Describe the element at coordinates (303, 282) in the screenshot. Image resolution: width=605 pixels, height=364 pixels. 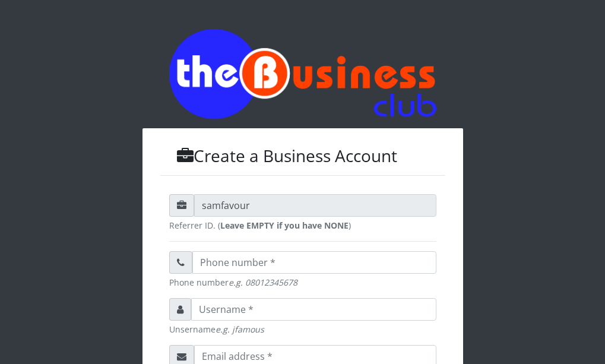
I see `small: Phone number` at that location.